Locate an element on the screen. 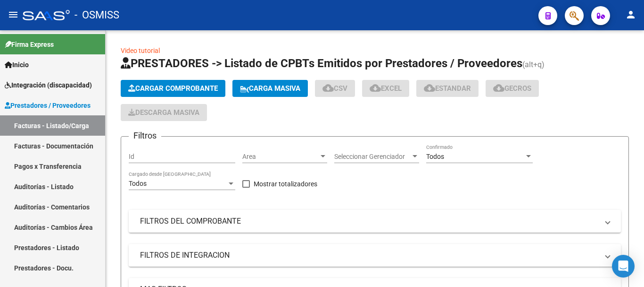 This screenshot has height=287, width=644. span: Prestadores / Proveedores is located at coordinates (48, 106).